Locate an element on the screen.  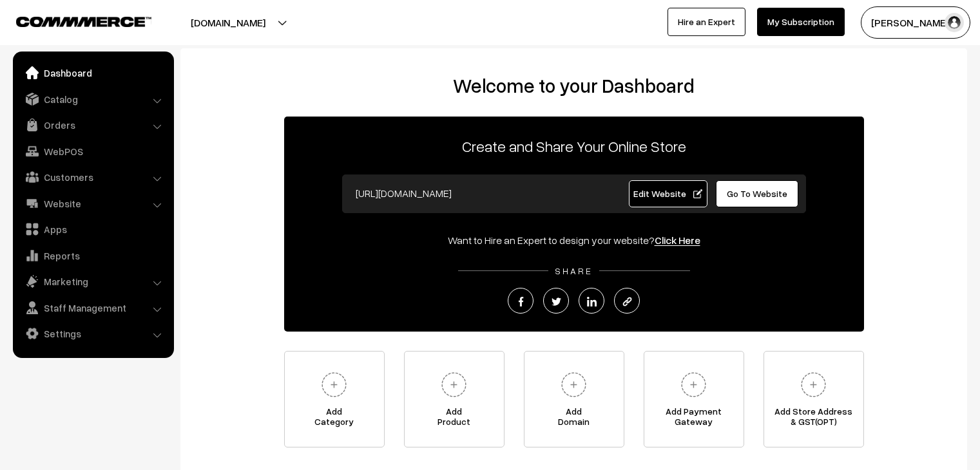
a: Settings is located at coordinates (93, 333).